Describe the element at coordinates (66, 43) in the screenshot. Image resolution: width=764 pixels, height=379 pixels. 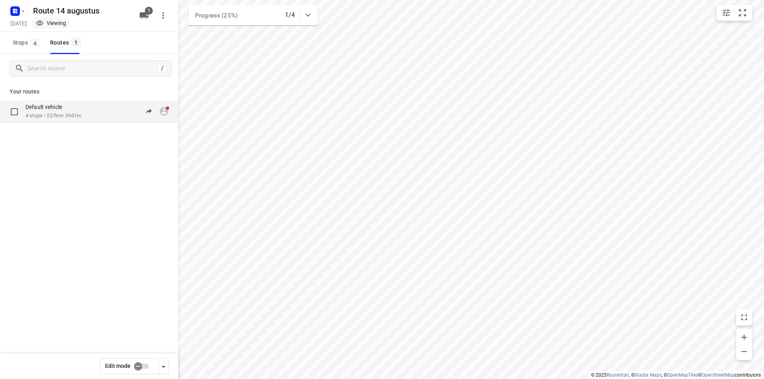
I see `div: Routes` at that location.